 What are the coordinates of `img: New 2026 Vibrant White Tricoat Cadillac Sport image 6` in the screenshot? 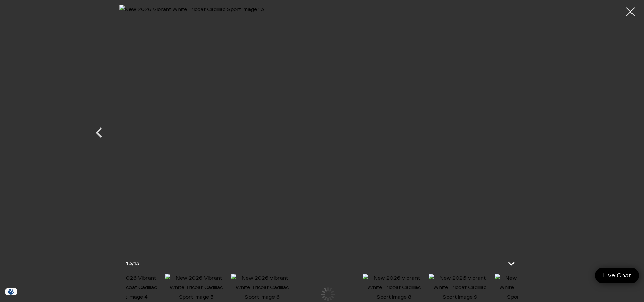 It's located at (262, 288).